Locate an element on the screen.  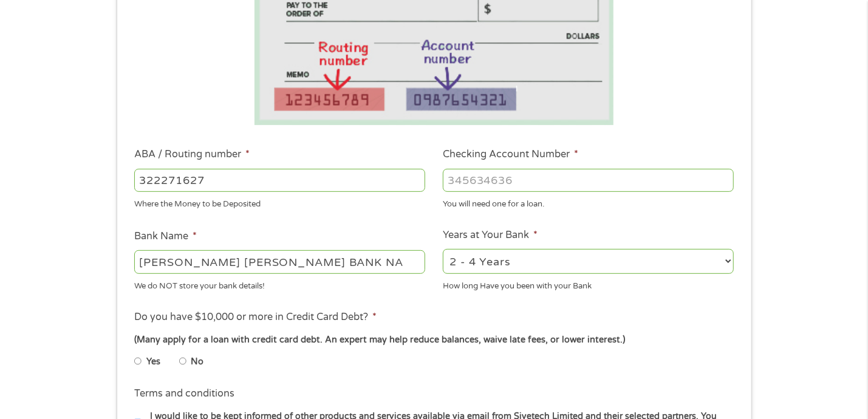
label: Bank Name is located at coordinates (165, 236).